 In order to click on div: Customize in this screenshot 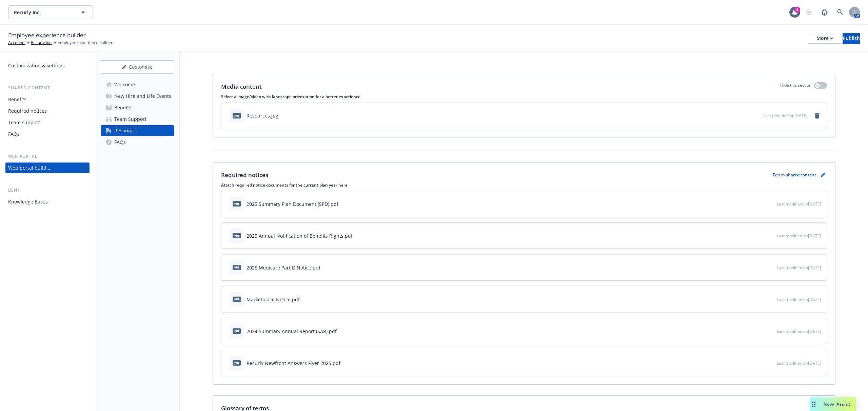, I will do `click(137, 67)`.